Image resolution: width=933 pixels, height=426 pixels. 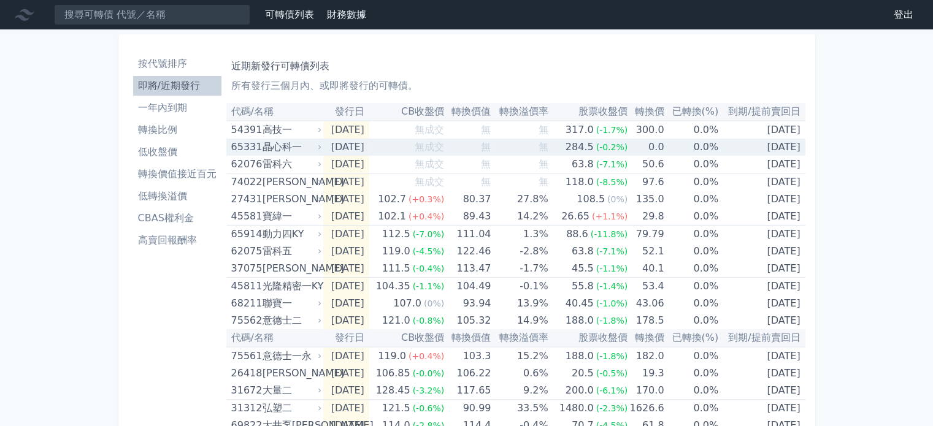 What do you see at coordinates (407, 304) in the screenshot?
I see `div: 107.0` at bounding box center [407, 304].